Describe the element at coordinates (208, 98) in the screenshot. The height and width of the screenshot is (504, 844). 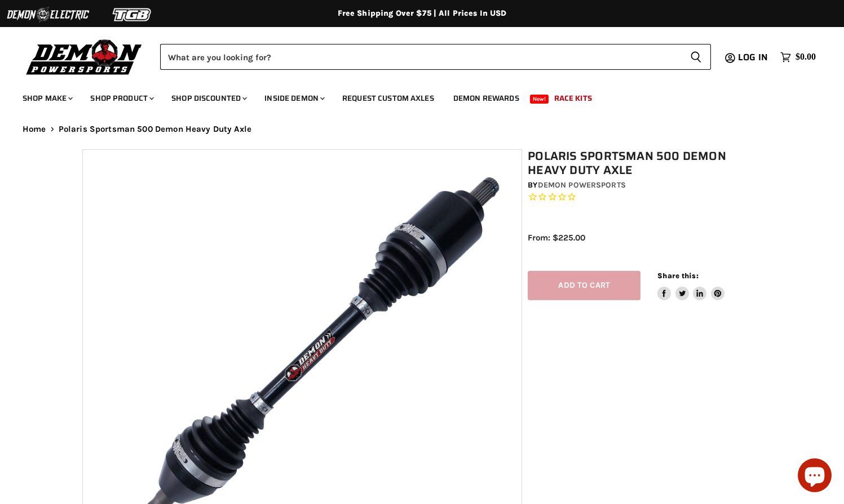
I see `a: Shop Discounted` at that location.